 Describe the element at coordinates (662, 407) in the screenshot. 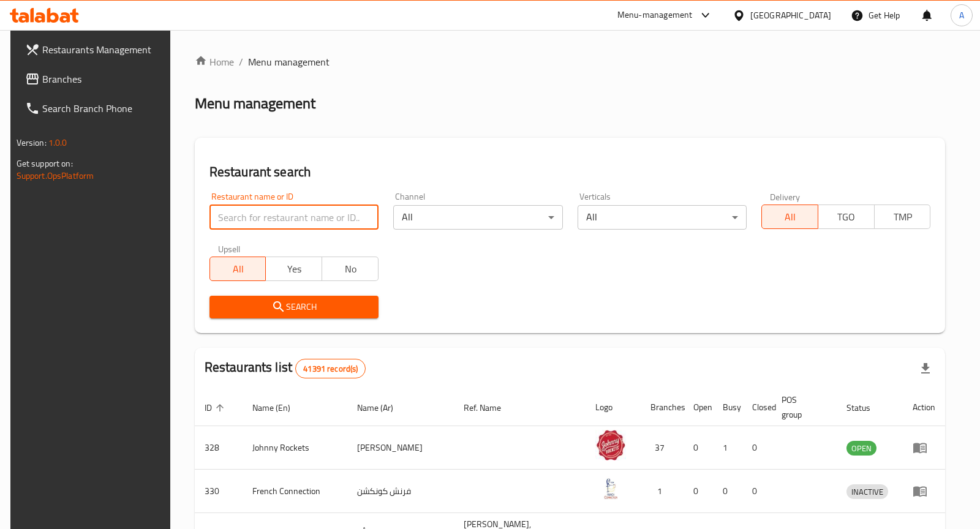

I see `th: Branches` at that location.